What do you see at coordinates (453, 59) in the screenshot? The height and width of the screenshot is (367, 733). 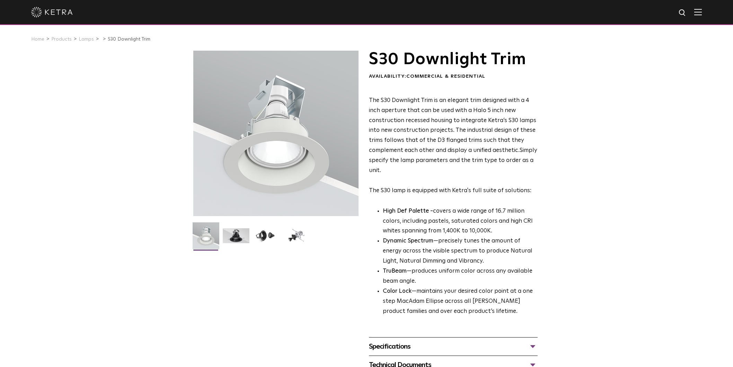 I see `h1: S30 Downlight Trim` at bounding box center [453, 59].